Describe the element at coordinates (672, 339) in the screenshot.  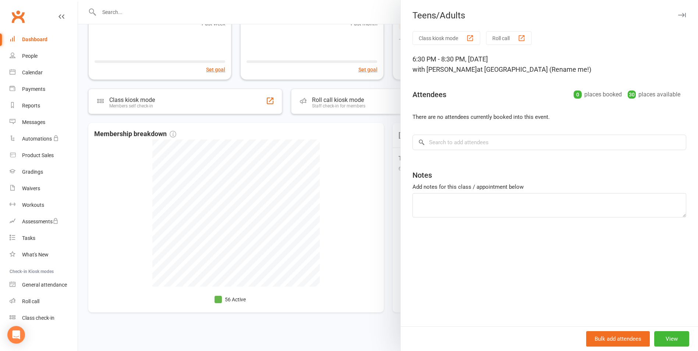
I see `button: View` at that location.